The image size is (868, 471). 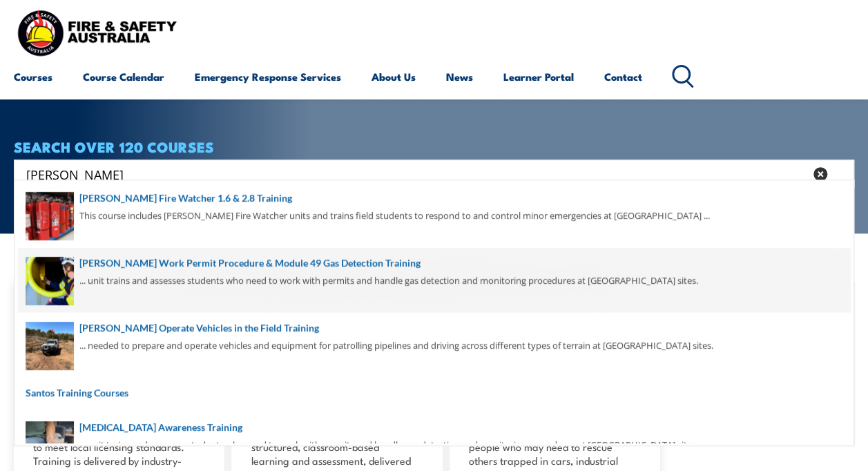 I want to click on a: Learner Portal, so click(x=539, y=77).